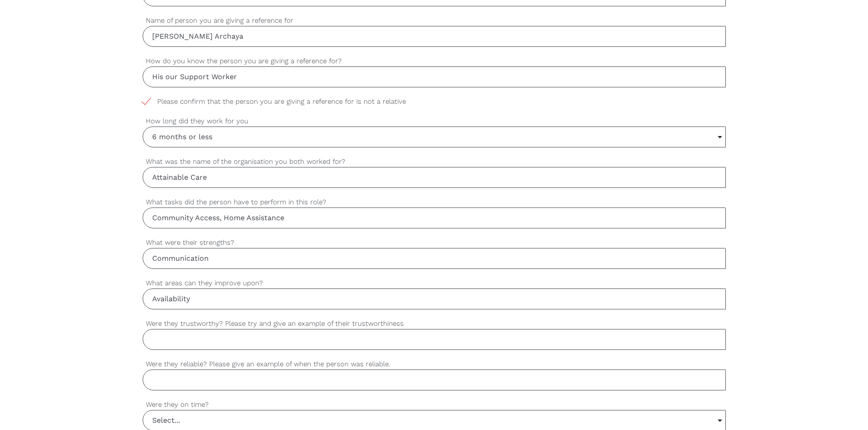 The image size is (868, 430). I want to click on label: What tasks did the person have to perform in this role?, so click(434, 202).